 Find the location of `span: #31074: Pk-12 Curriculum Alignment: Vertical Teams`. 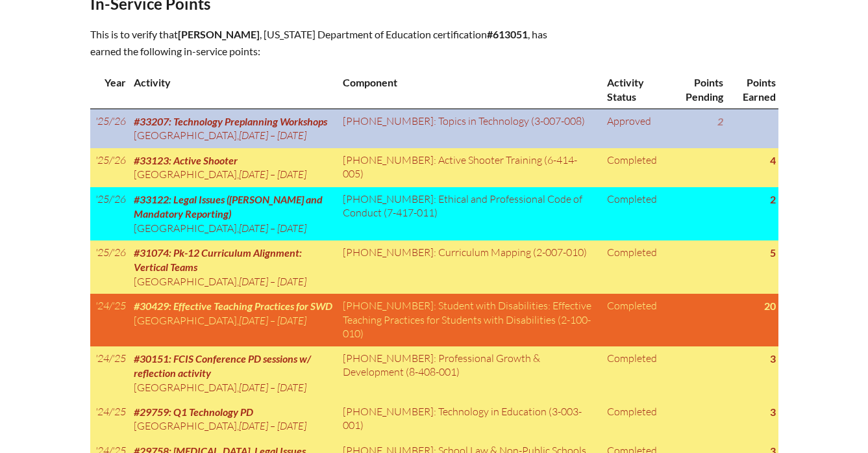

span: #31074: Pk-12 Curriculum Alignment: Vertical Teams is located at coordinates (218, 259).